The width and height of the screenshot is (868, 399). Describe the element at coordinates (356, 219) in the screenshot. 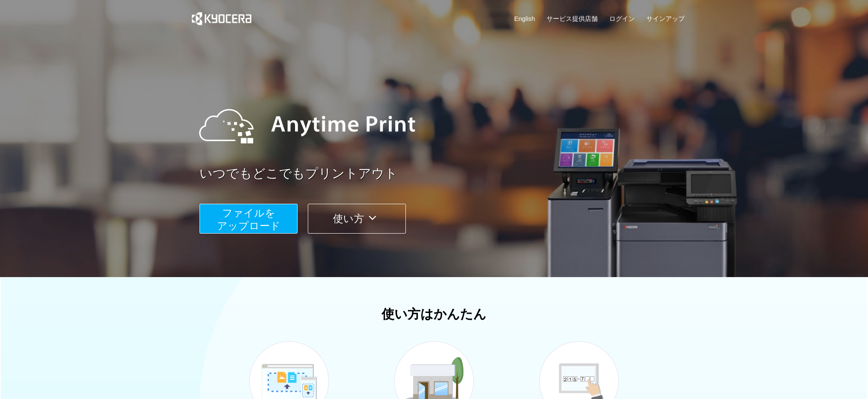

I see `button: 使い方` at that location.